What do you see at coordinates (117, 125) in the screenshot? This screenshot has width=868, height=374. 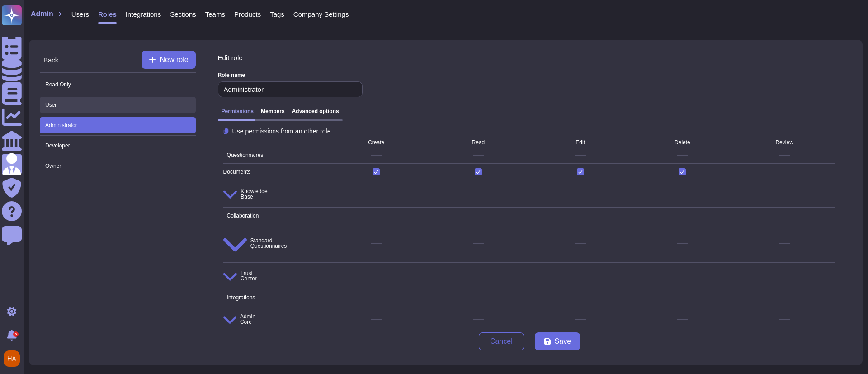 I see `span: Administrator` at bounding box center [117, 125].